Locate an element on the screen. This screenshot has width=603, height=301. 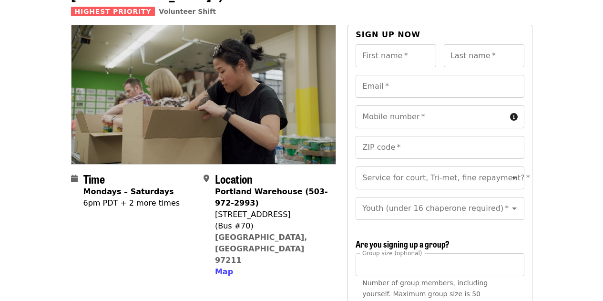
i: map-marker-alt icon is located at coordinates (206, 178).